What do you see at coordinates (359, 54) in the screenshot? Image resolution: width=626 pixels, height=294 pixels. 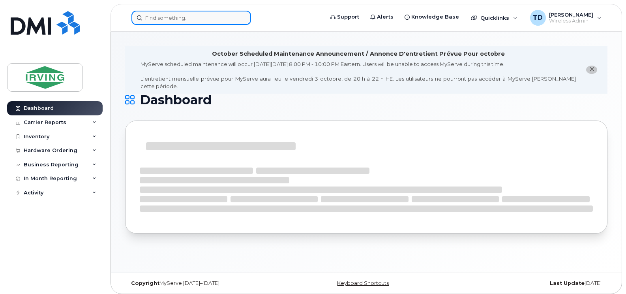 I see `div: October Scheduled Maintenance Announcement / Annonce D'entretient Prévue Pour octobre` at bounding box center [359, 54].